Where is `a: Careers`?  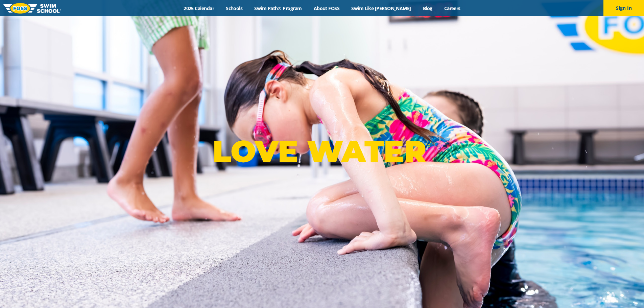 a: Careers is located at coordinates (452, 8).